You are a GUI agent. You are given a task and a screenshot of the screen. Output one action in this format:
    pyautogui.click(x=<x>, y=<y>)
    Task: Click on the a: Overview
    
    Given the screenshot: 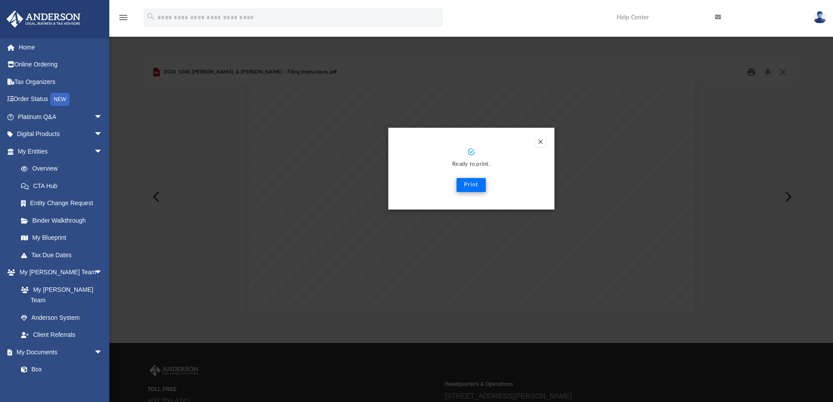 What is the action you would take?
    pyautogui.click(x=64, y=169)
    